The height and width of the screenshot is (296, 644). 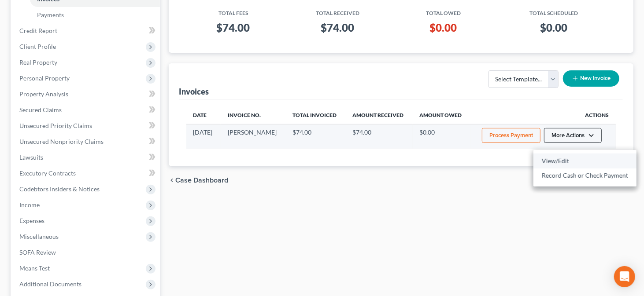 I want to click on button: More Actions, so click(x=572, y=135).